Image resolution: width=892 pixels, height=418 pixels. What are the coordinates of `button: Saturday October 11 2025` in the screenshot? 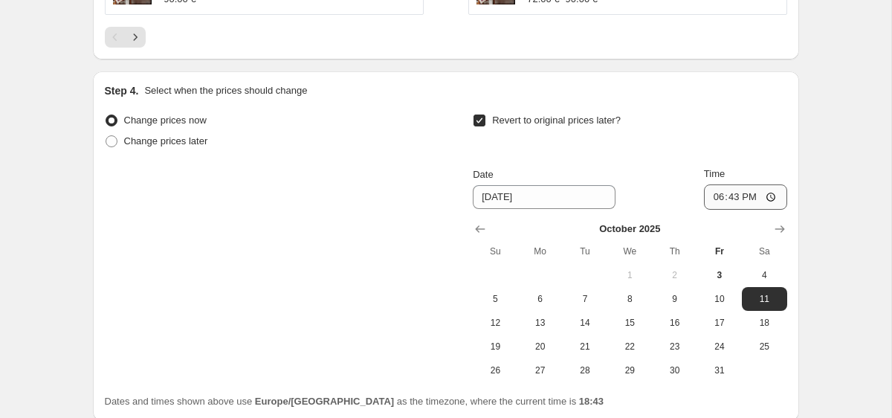 It's located at (764, 299).